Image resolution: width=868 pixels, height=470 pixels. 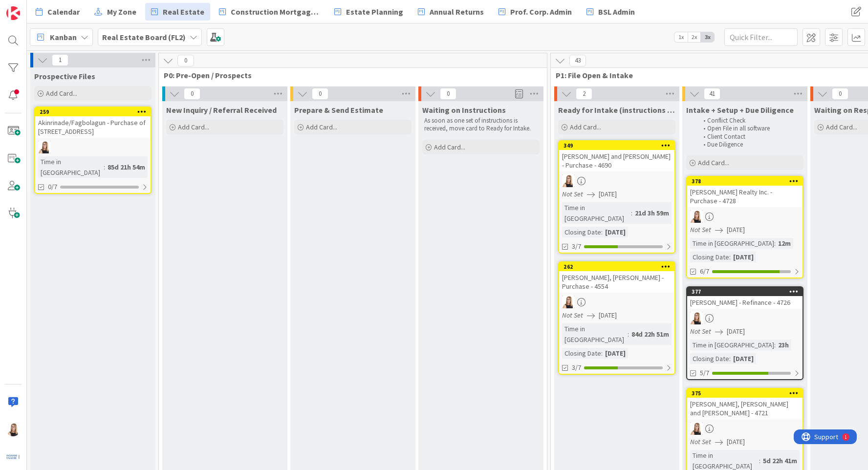 What do you see at coordinates (57, 12) in the screenshot?
I see `a: Calendar` at bounding box center [57, 12].